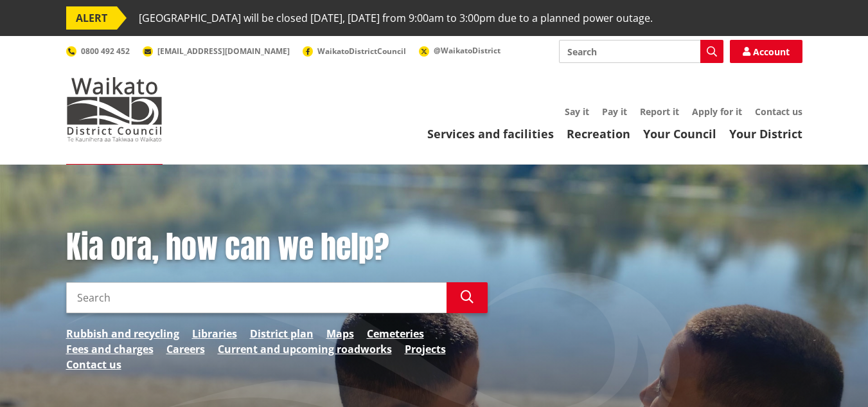 This screenshot has width=868, height=407. What do you see at coordinates (459, 50) in the screenshot?
I see `a: @WaikatoDistrict` at bounding box center [459, 50].